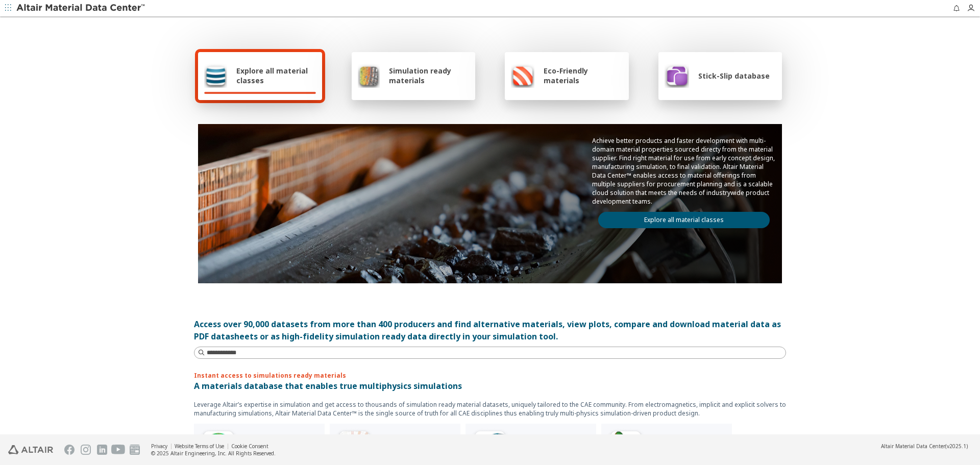 The width and height of the screenshot is (980, 465). Describe the element at coordinates (913, 446) in the screenshot. I see `span: Altair Material Data Center` at that location.